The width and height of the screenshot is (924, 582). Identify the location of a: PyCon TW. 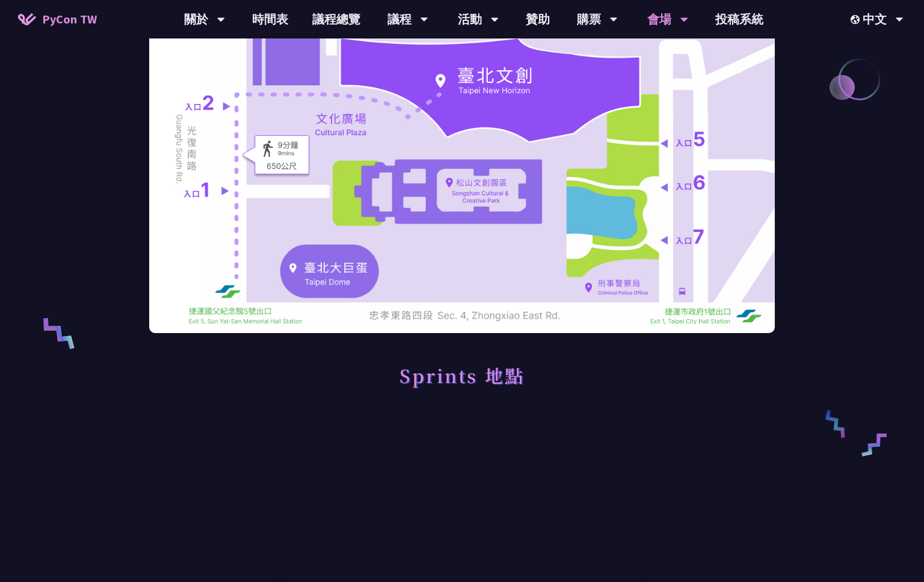
(57, 19).